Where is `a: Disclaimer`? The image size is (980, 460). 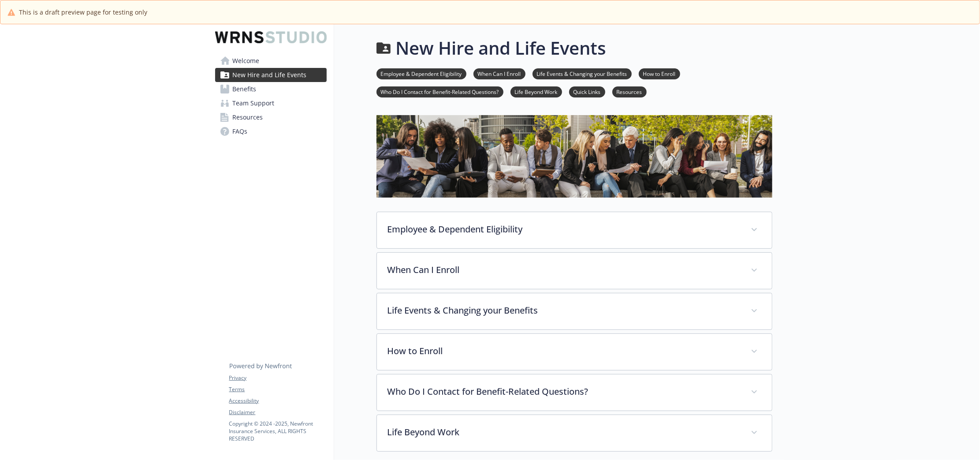 a: Disclaimer is located at coordinates (278, 413).